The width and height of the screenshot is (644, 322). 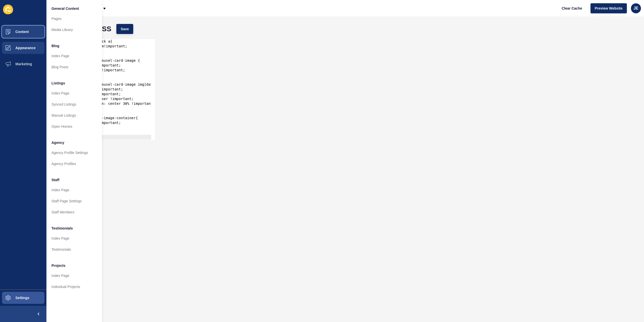 I want to click on button: Clear Cache, so click(x=572, y=8).